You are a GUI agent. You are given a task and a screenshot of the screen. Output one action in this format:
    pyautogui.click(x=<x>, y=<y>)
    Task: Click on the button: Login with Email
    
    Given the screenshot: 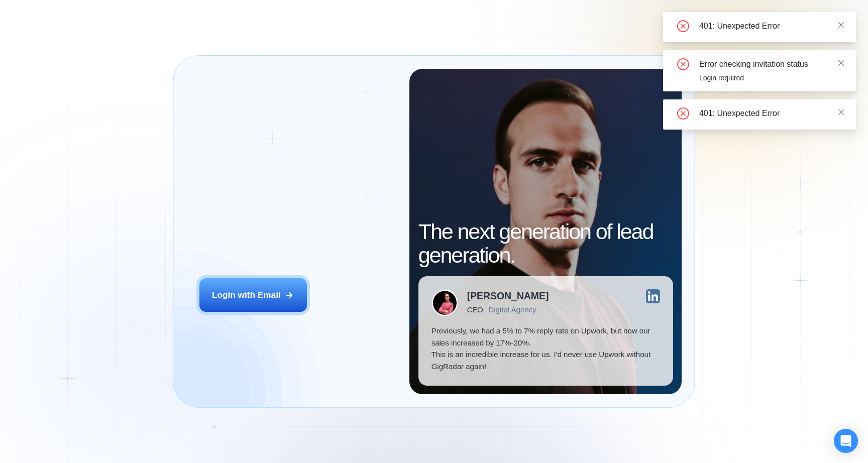 What is the action you would take?
    pyautogui.click(x=253, y=295)
    